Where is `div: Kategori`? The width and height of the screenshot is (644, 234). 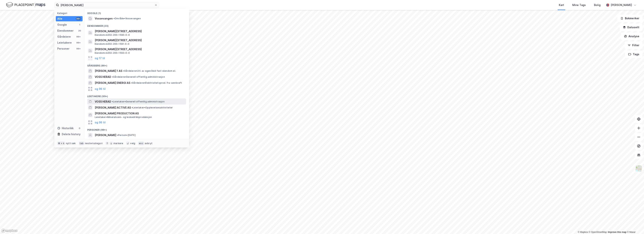
div: Kategori is located at coordinates (70, 13).